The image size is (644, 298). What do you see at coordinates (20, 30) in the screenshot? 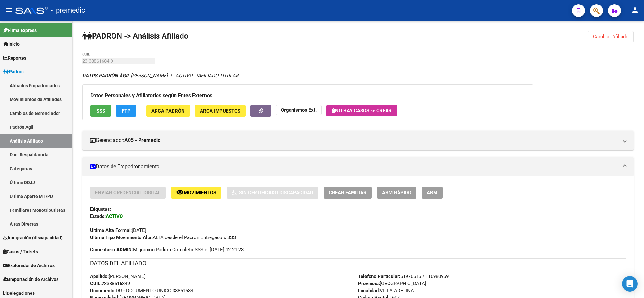
I see `span: Firma Express` at bounding box center [20, 30].